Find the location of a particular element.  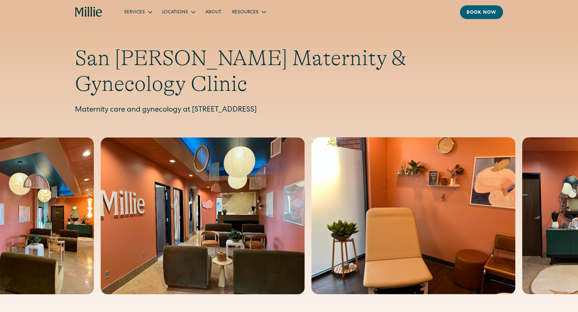

div: Book now is located at coordinates (481, 13).